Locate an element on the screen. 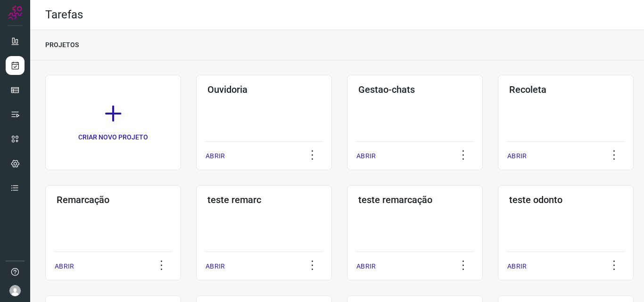 This screenshot has width=644, height=302. img: Logo is located at coordinates (15, 13).